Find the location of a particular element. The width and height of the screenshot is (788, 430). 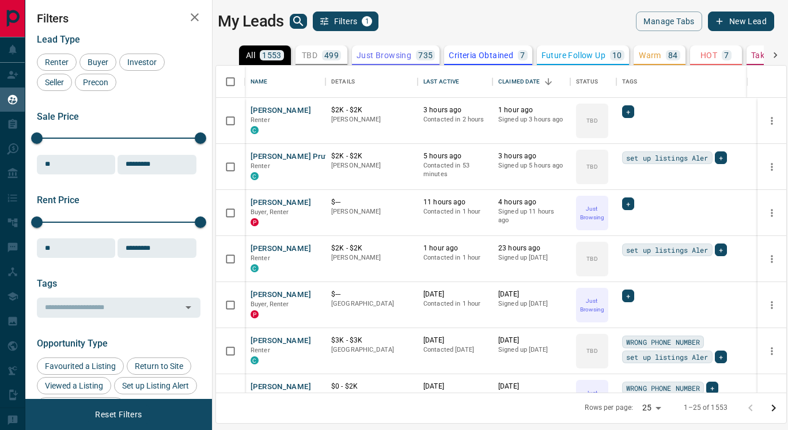

div: Set up Listing Alert is located at coordinates (156, 386).